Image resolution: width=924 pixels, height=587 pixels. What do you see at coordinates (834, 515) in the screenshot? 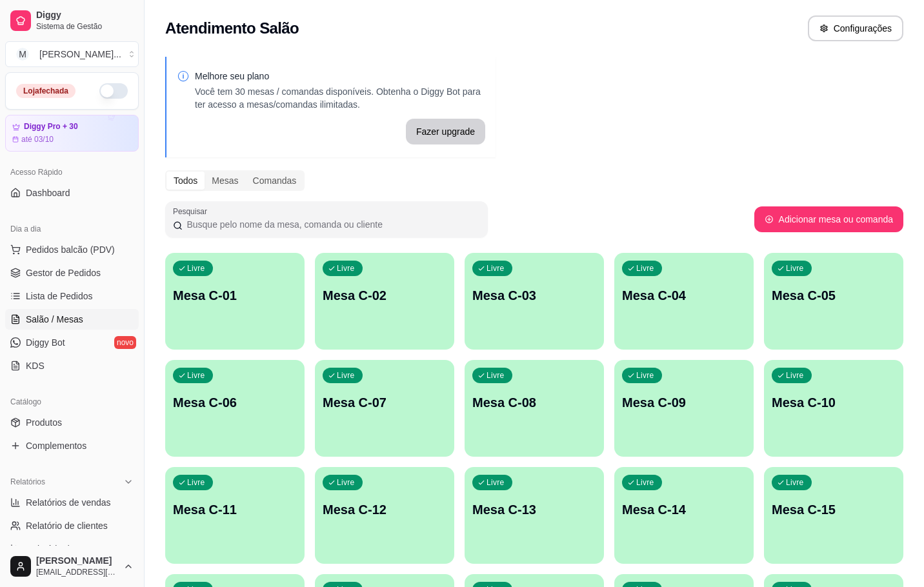
I see `button: LivreMesa C-15` at bounding box center [834, 515].